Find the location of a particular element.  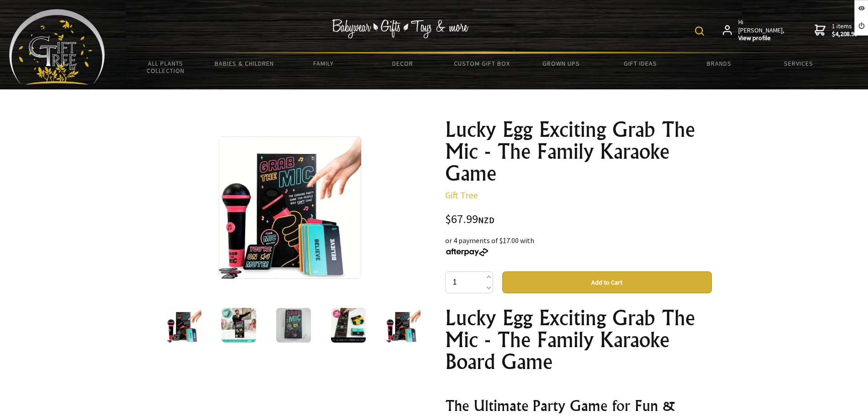

strong: View profile is located at coordinates (761, 38).